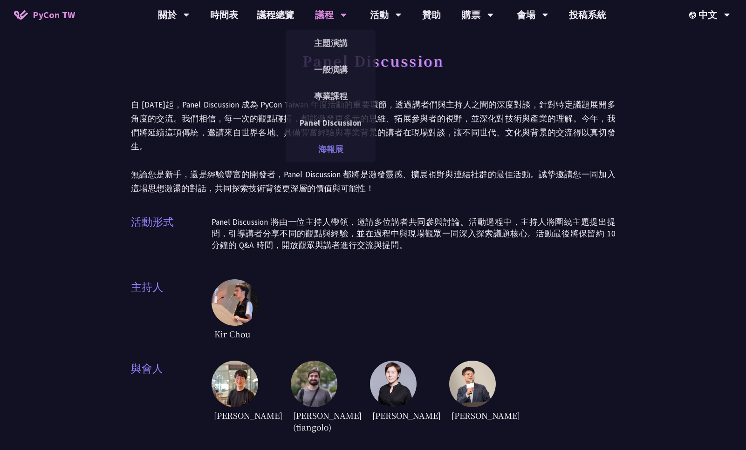 The image size is (746, 450). What do you see at coordinates (171, 237) in the screenshot?
I see `span: 活動形式` at bounding box center [171, 237].